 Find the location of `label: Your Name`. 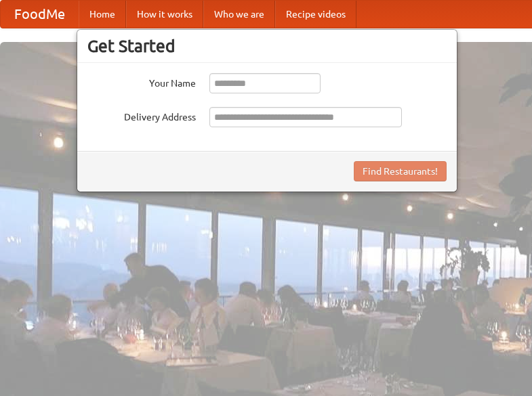

label: Your Name is located at coordinates (142, 81).